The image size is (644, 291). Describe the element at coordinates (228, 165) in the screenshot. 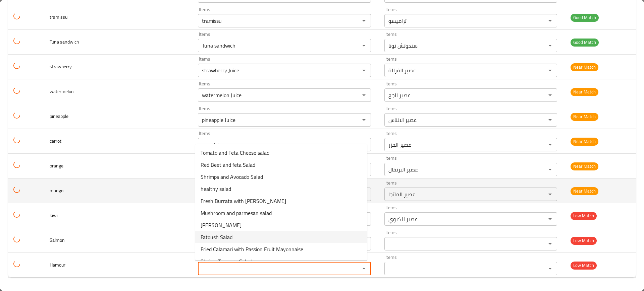

I see `span: Red Beet and feta Salad` at that location.